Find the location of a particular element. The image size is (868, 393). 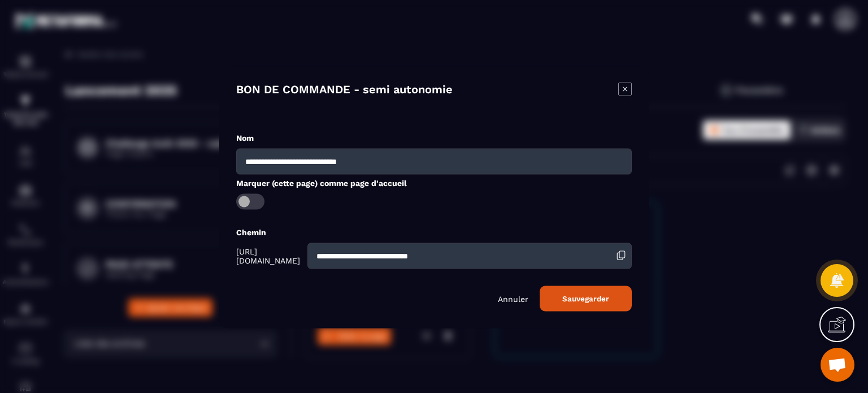

h4: BON DE COMMANDE - semi autonomie is located at coordinates (344, 90).